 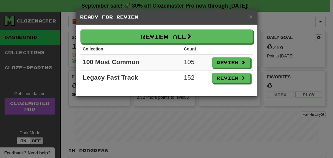 I want to click on button: Review All, so click(x=167, y=36).